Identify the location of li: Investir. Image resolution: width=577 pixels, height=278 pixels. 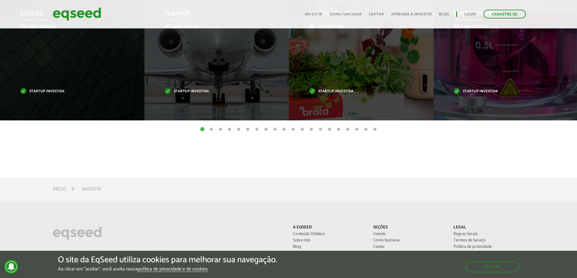
(91, 189).